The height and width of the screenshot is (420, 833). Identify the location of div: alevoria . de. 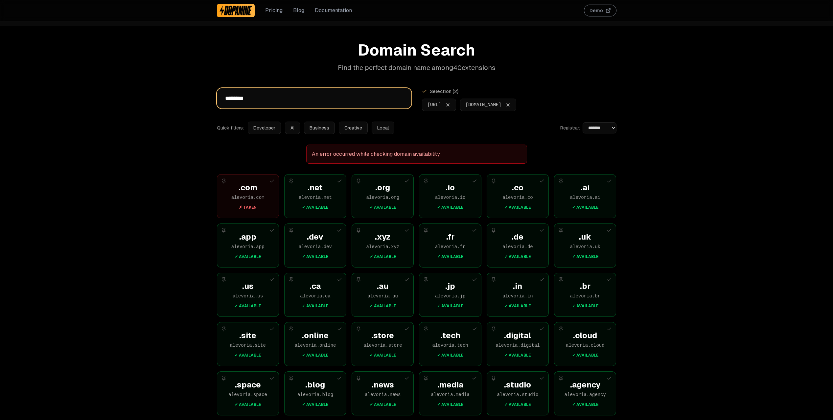
(518, 247).